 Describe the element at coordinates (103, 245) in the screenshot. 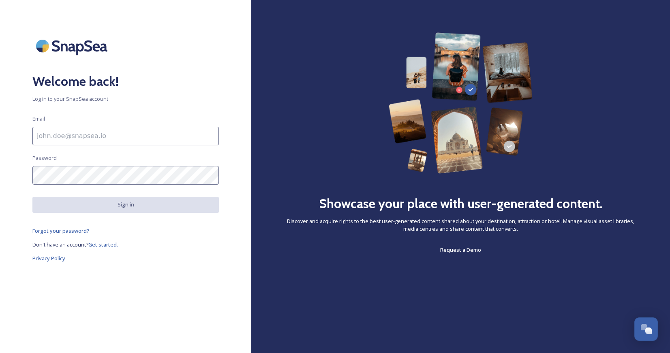

I see `span: Get started.` at that location.